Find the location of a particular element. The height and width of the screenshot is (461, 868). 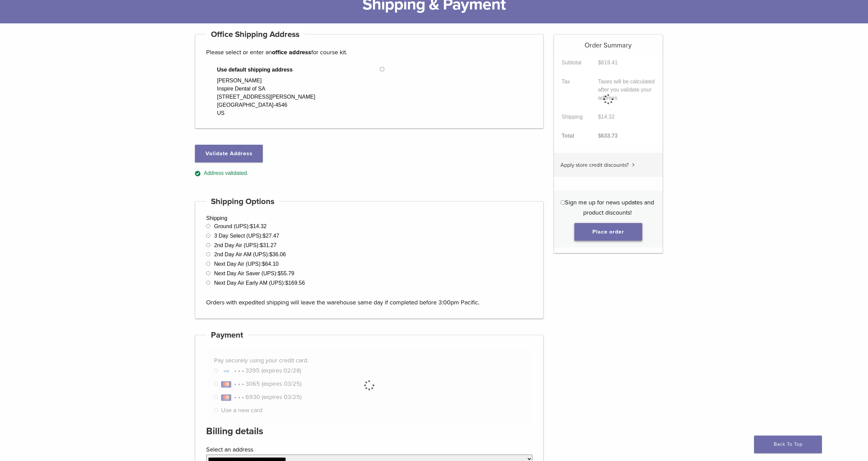

label: Next Day Air Saver (UPS): is located at coordinates (254, 273).